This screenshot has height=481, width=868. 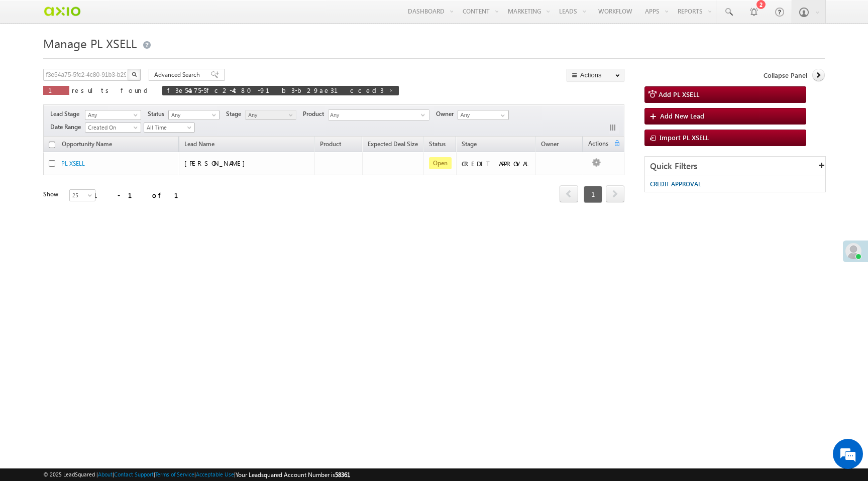 What do you see at coordinates (569, 194) in the screenshot?
I see `a: prev` at bounding box center [569, 194].